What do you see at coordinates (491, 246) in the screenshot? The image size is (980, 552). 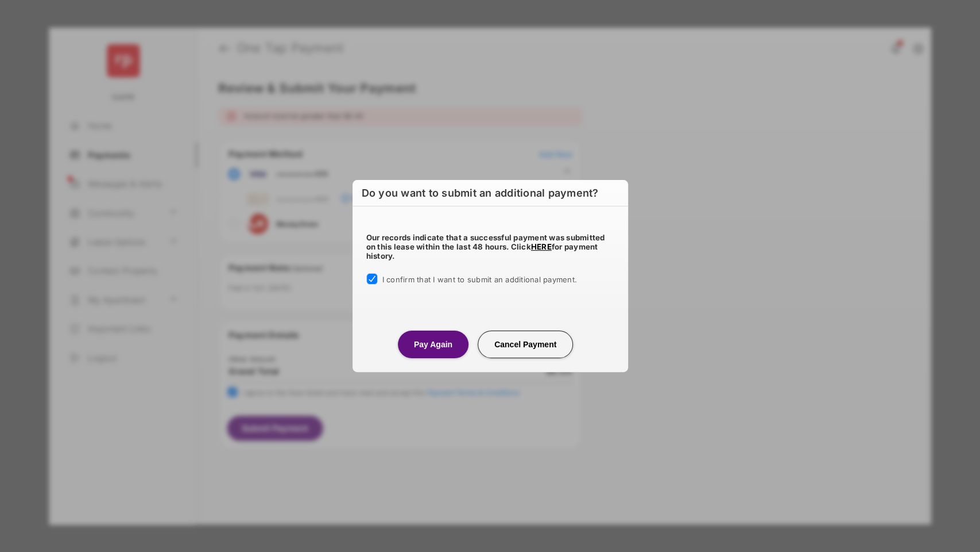 I see `h5: Our records indicate that a successful payment was submitted on this lease within the last 48 hou...` at bounding box center [491, 246].